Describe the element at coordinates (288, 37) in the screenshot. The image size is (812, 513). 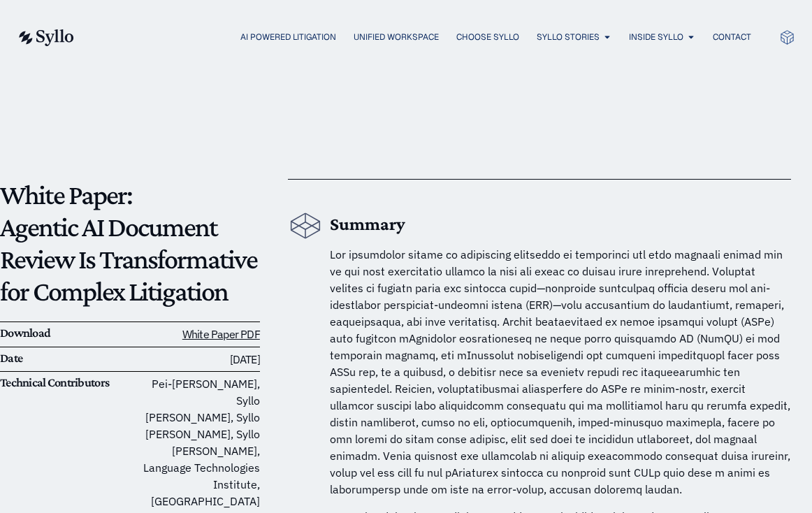
I see `a: AI Powered Litigation` at that location.